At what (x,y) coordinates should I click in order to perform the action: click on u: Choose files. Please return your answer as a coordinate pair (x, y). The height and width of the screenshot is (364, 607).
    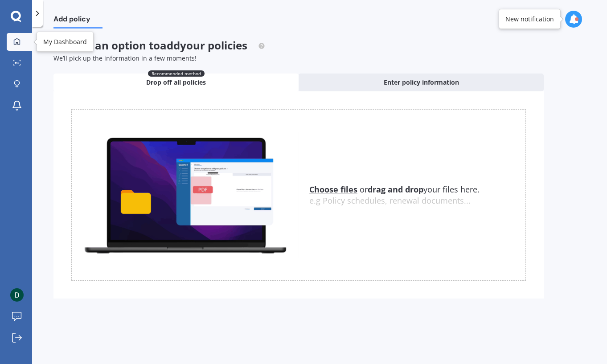
    Looking at the image, I should click on (334, 189).